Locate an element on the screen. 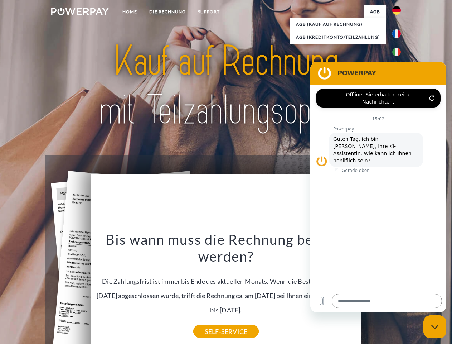 Image resolution: width=452 pixels, height=344 pixels. a: AGB (Kreditkonto/Teilzahlung) is located at coordinates (338, 37).